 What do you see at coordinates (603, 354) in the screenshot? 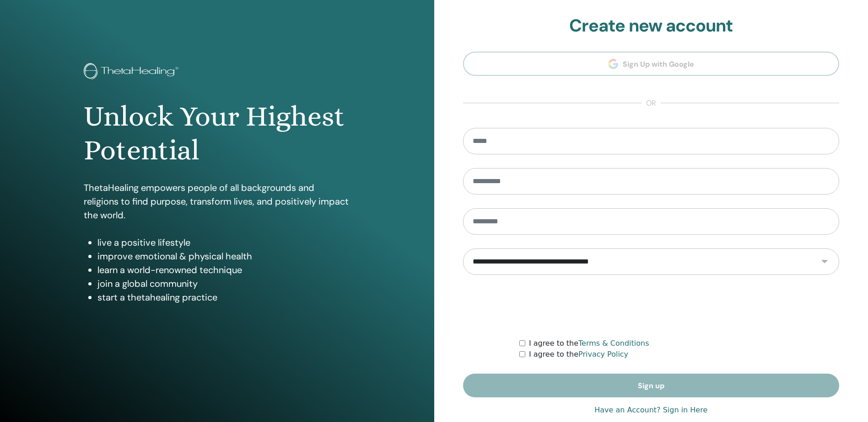
I see `a: Privacy Policy` at bounding box center [603, 354].